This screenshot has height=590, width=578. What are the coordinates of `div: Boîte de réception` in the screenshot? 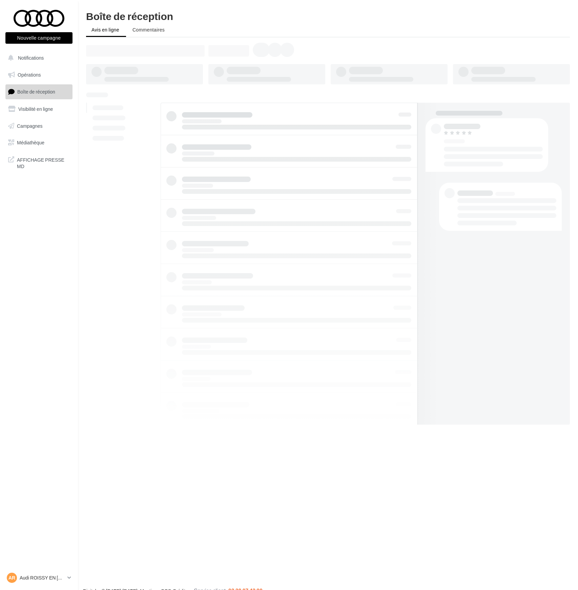 It's located at (328, 16).